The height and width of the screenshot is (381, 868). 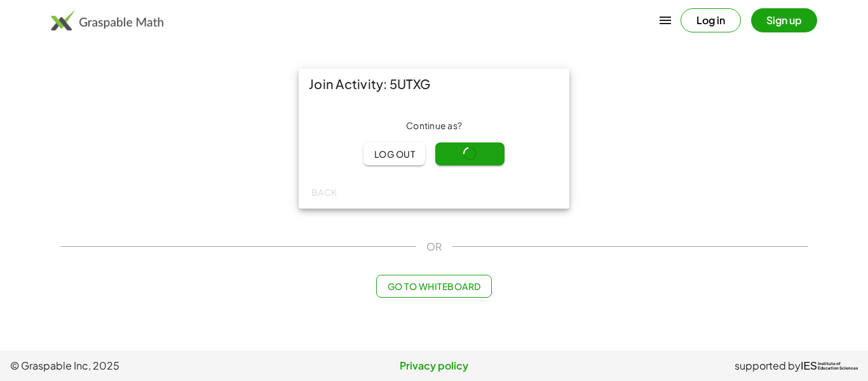 I want to click on a: IESInstitute ofEducation Sciences, so click(x=830, y=365).